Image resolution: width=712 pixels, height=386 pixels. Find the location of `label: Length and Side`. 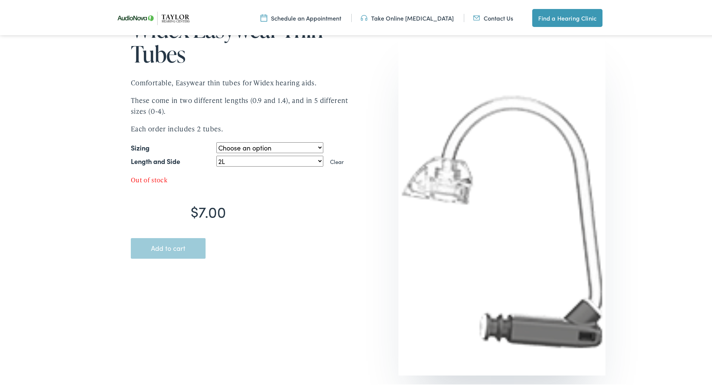

label: Length and Side is located at coordinates (156, 160).